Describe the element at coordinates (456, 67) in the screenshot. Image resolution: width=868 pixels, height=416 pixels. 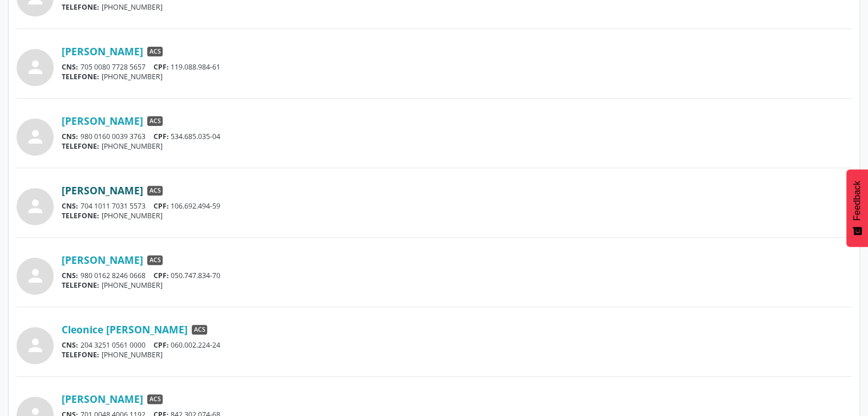
I see `div: 705 0080 7728 5657 119.088.984-61` at that location.